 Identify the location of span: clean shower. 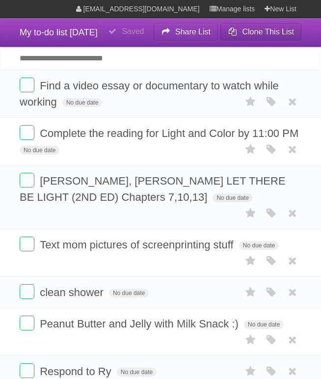
(73, 292).